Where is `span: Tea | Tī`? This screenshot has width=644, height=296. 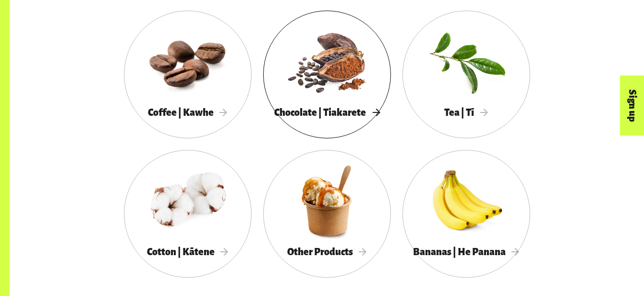
span: Tea | Tī is located at coordinates (466, 112).